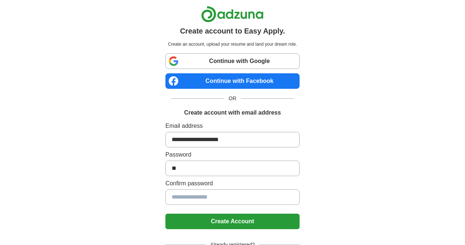 This screenshot has width=465, height=245. Describe the element at coordinates (232, 81) in the screenshot. I see `a: Continue with Facebook` at that location.